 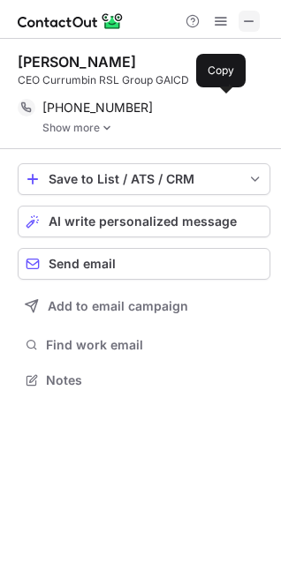 I want to click on span: AI write personalized message, so click(x=142, y=221).